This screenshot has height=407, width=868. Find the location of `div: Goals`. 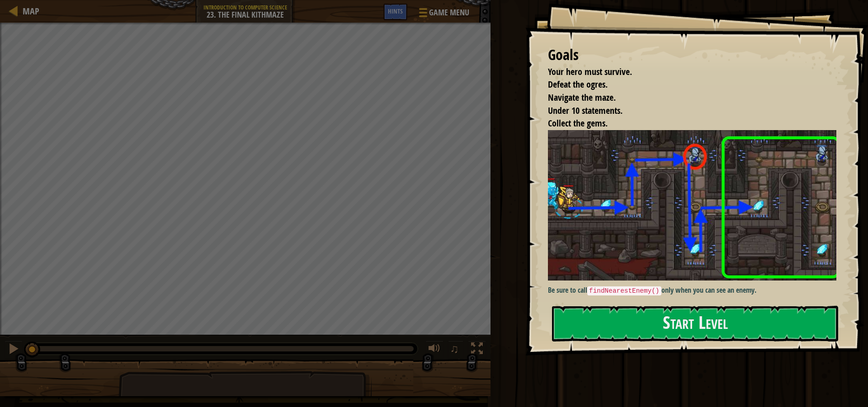

div: Goals is located at coordinates (692, 55).